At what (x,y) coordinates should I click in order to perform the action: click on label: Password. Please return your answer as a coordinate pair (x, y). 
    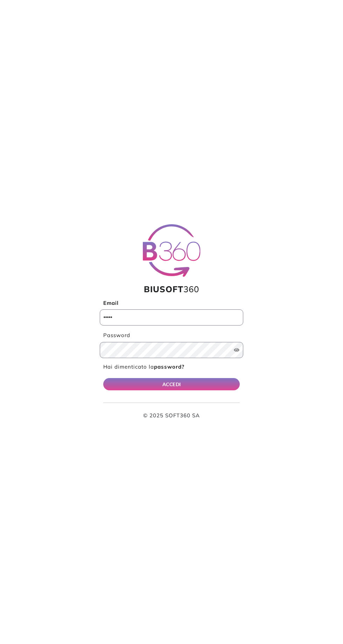
    Looking at the image, I should click on (172, 336).